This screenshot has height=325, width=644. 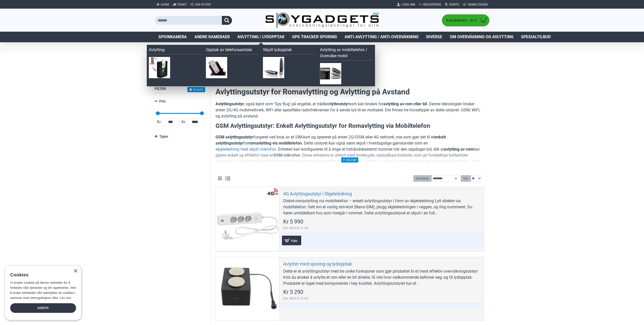 What do you see at coordinates (293, 222) in the screenshot?
I see `span: Kr 5 990` at bounding box center [293, 222].